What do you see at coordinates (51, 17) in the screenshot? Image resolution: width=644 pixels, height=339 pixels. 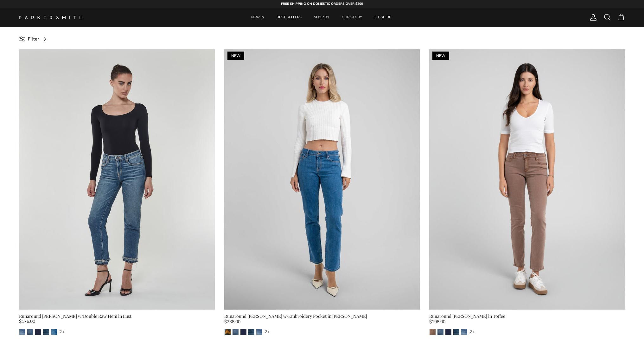 I see `a: Parker Smith` at bounding box center [51, 17].